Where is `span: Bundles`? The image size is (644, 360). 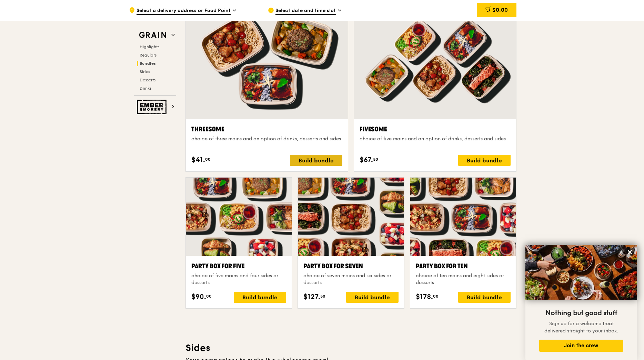
span: Bundles is located at coordinates (148, 64).